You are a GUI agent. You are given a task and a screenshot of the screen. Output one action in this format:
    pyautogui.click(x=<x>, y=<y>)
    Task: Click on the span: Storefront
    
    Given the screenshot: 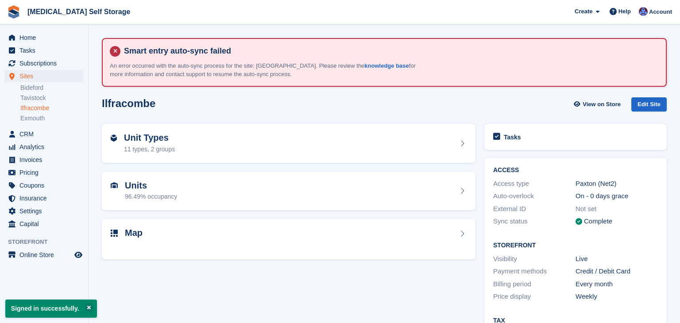 What is the action you would take?
    pyautogui.click(x=48, y=242)
    